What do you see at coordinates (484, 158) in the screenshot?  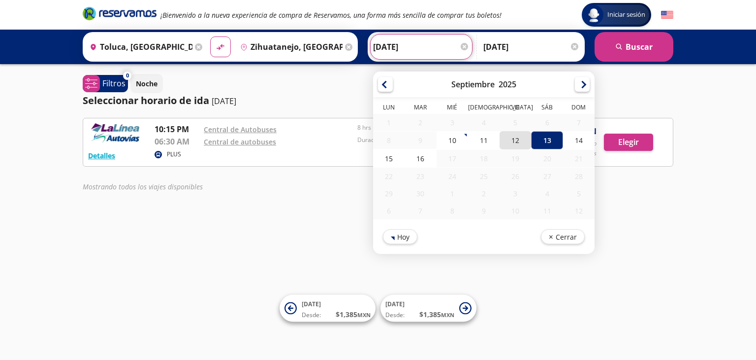 I see `div: 18-Sep-25` at bounding box center [484, 158].